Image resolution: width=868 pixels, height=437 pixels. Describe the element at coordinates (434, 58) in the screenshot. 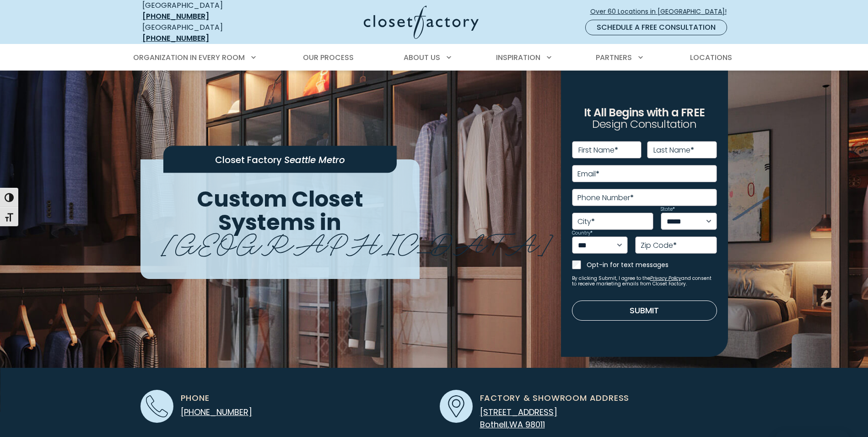

I see `nav: Primary Menu` at that location.